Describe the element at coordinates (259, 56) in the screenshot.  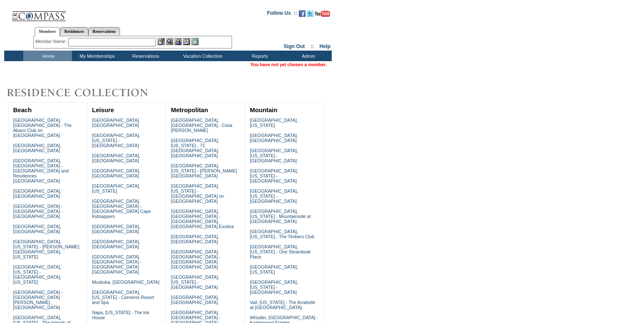
I see `td: Reports` at that location.